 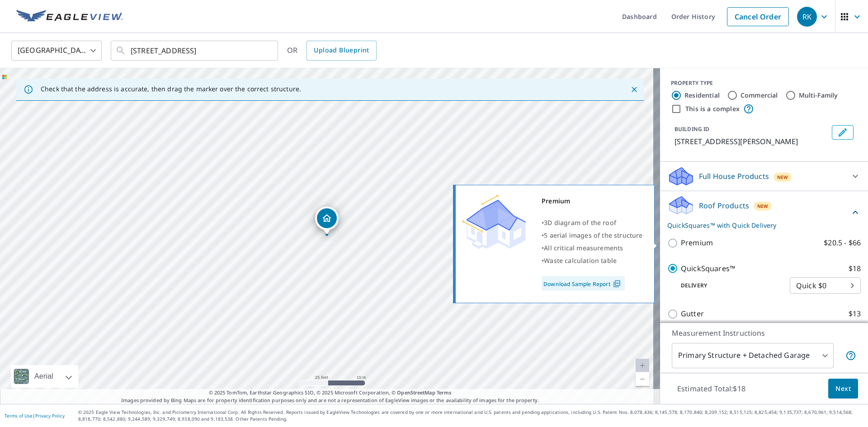 What do you see at coordinates (18, 416) in the screenshot?
I see `a: Terms of Use` at bounding box center [18, 416].